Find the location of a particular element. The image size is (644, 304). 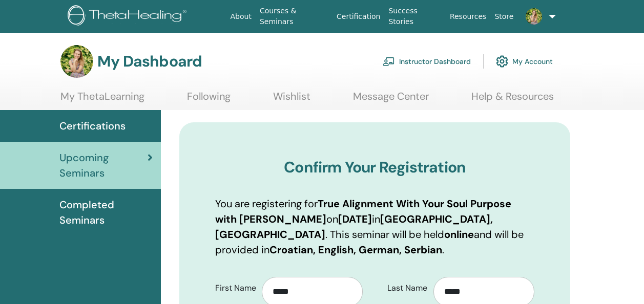

a: Instructor Dashboard is located at coordinates (426, 62).